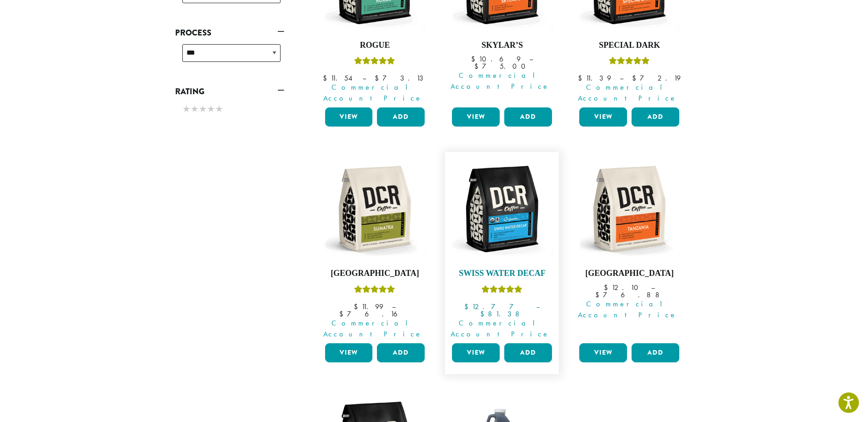  What do you see at coordinates (375, 46) in the screenshot?
I see `h4: Rogue` at bounding box center [375, 46].